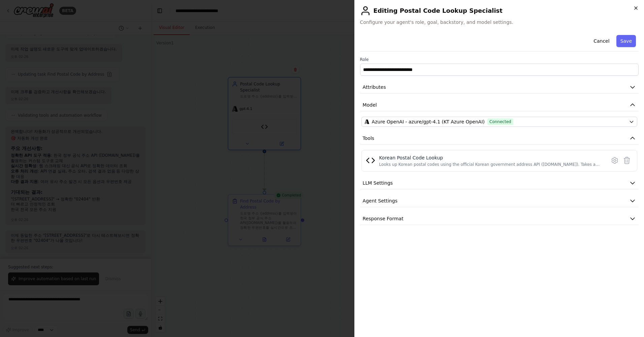  What do you see at coordinates (499, 105) in the screenshot?
I see `button: Model` at bounding box center [499, 105].